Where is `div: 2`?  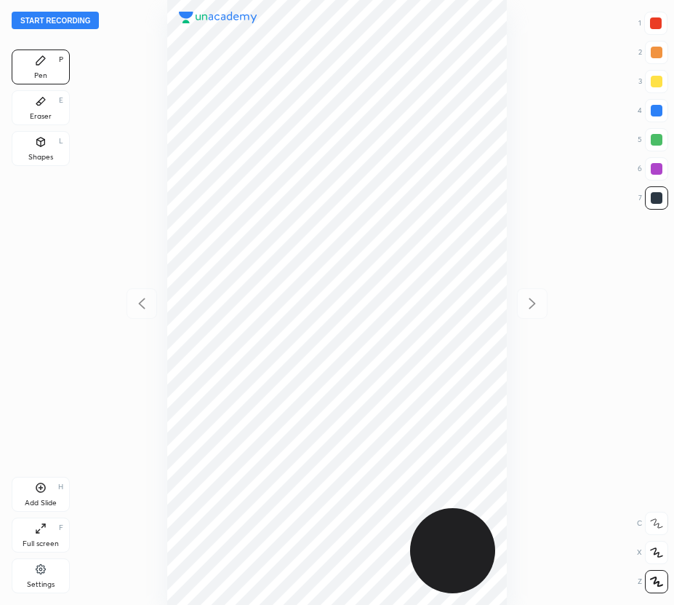 div: 2 is located at coordinates (653, 52).